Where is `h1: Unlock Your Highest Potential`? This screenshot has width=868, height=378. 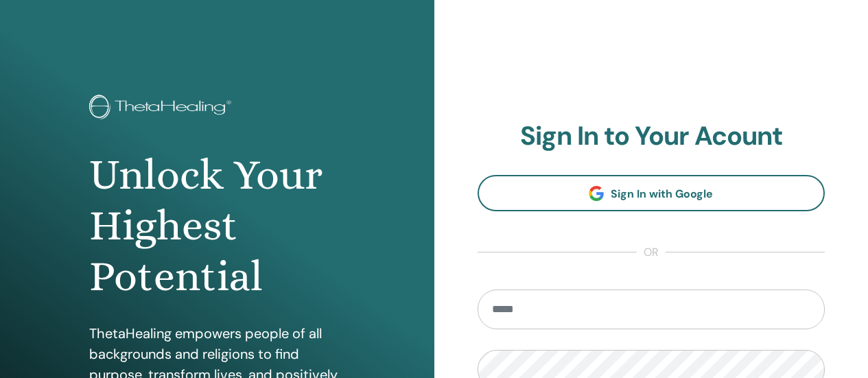
h1: Unlock Your Highest Potential is located at coordinates (217, 225).